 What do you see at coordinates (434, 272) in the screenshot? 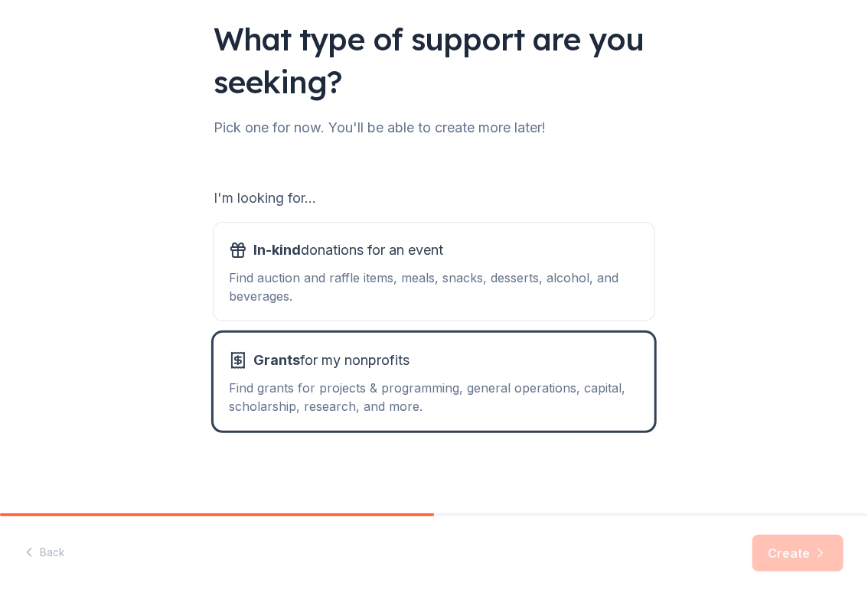
I see `button: In-kinddonations for an eventFind auction and raffle items, meals, snacks, desserts, alcohol, and...` at bounding box center [434, 272].